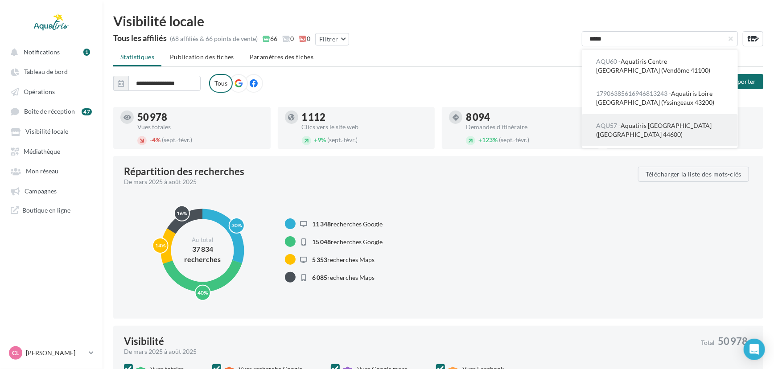  Describe the element at coordinates (693, 174) in the screenshot. I see `button: Télécharger la liste des mots-clés` at that location.